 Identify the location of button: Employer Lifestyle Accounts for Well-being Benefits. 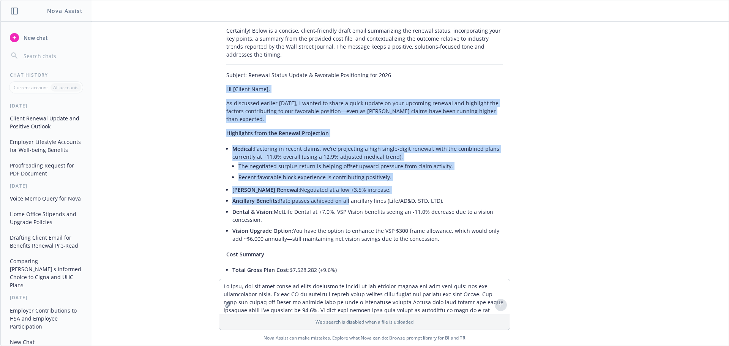
(46, 146).